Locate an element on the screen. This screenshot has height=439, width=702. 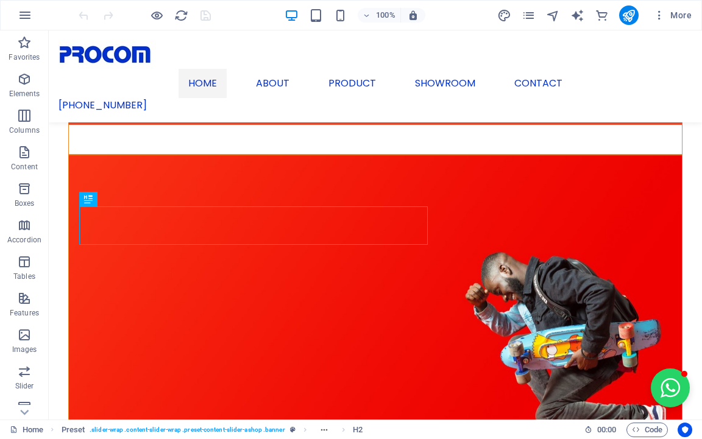
button: Open chat window is located at coordinates (622, 358).